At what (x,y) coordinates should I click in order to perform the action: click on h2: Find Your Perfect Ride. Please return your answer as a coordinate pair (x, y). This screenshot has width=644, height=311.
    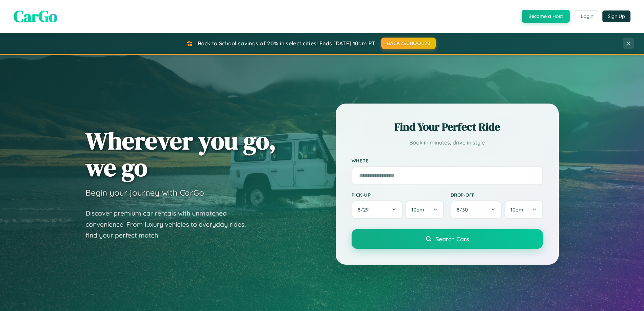
    Looking at the image, I should click on (447, 127).